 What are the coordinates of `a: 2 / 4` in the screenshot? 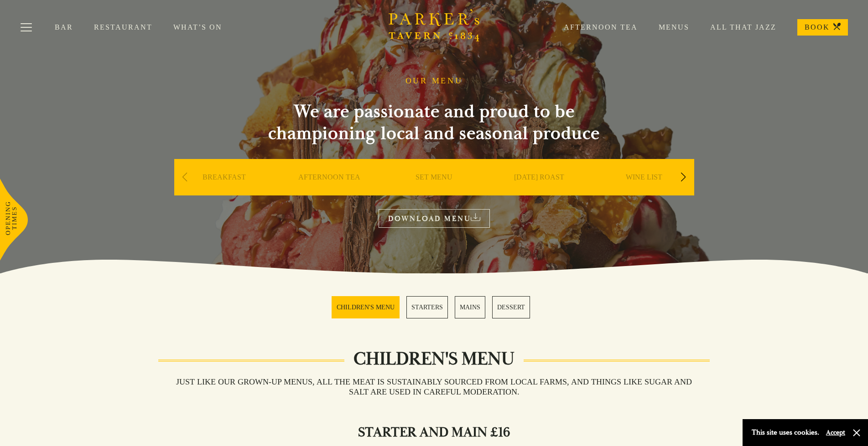 It's located at (427, 307).